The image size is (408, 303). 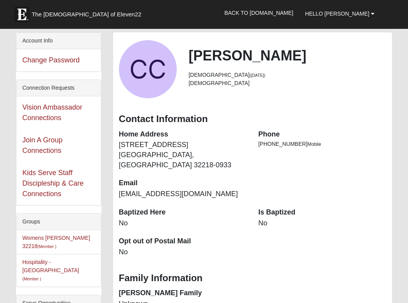 I want to click on a: View Fullsize Photo, so click(x=148, y=69).